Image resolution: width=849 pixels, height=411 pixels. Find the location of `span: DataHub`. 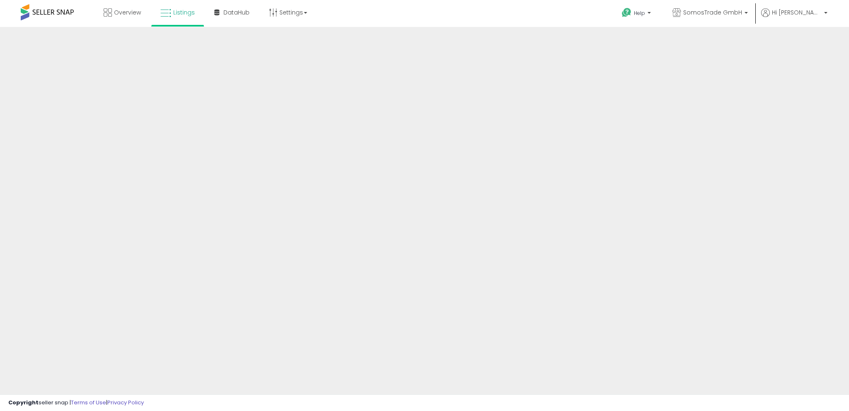

span: DataHub is located at coordinates (236, 12).